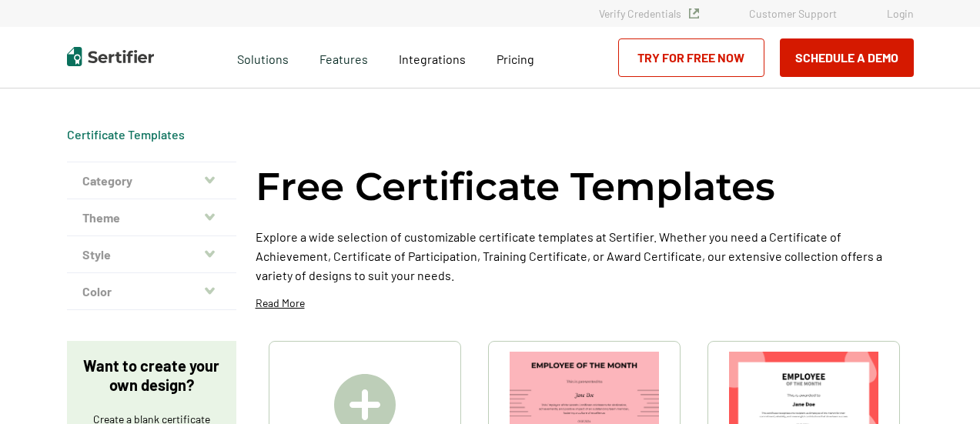  I want to click on span: Integrations, so click(432, 59).